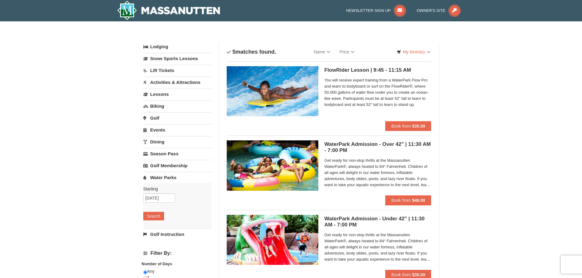  I want to click on a: Lessons, so click(177, 94).